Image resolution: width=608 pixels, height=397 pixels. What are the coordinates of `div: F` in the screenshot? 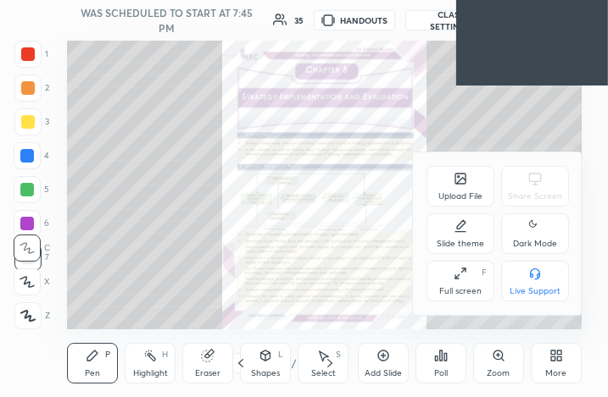 It's located at (484, 273).